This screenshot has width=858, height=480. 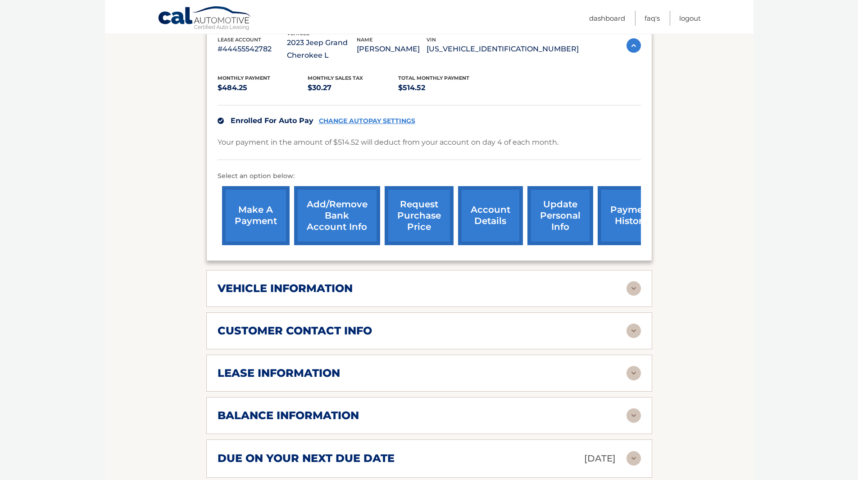 What do you see at coordinates (431, 40) in the screenshot?
I see `span: vin` at bounding box center [431, 40].